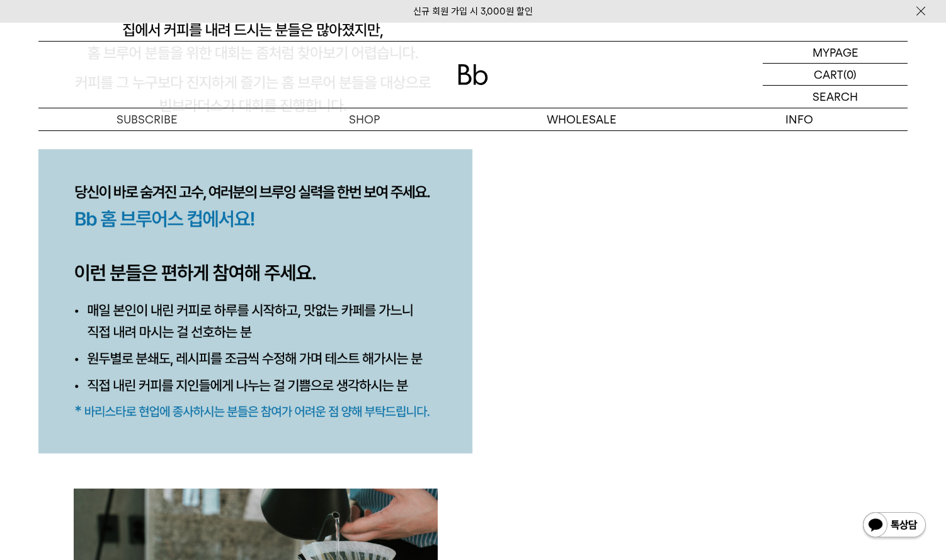 This screenshot has height=560, width=946. What do you see at coordinates (835, 74) in the screenshot?
I see `a: CART (0)` at bounding box center [835, 74].